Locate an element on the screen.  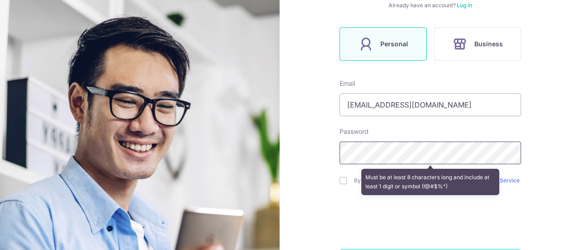
a: Business is located at coordinates (478, 44).